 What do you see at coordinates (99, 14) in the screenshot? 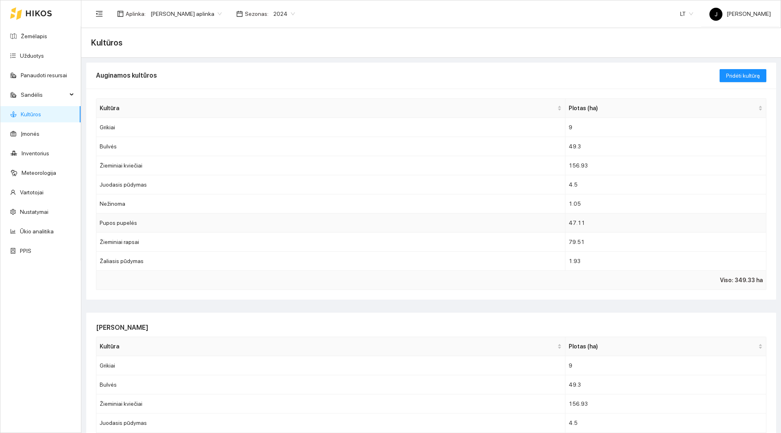
I see `button: menu-fold` at bounding box center [99, 14].